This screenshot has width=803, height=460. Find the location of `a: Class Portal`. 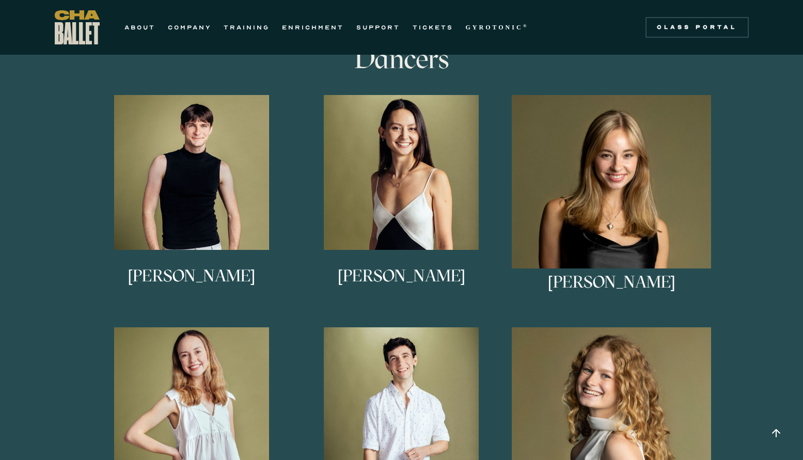

a: Class Portal is located at coordinates (697, 27).